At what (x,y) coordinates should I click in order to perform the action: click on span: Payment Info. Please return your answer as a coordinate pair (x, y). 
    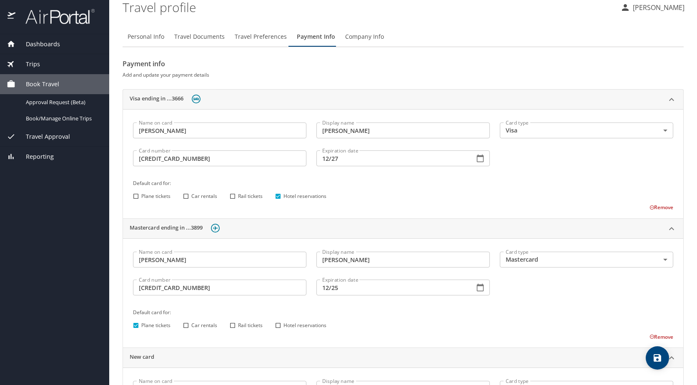
    Looking at the image, I should click on (316, 37).